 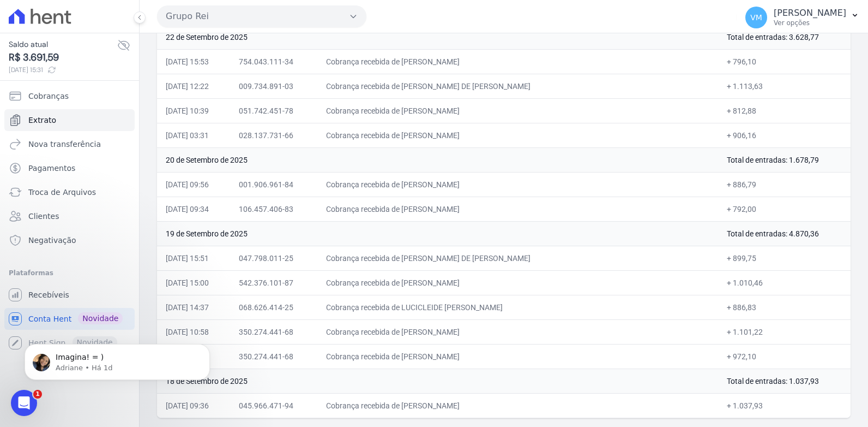 What do you see at coordinates (62, 192) in the screenshot?
I see `span: Troca de Arquivos` at bounding box center [62, 192].